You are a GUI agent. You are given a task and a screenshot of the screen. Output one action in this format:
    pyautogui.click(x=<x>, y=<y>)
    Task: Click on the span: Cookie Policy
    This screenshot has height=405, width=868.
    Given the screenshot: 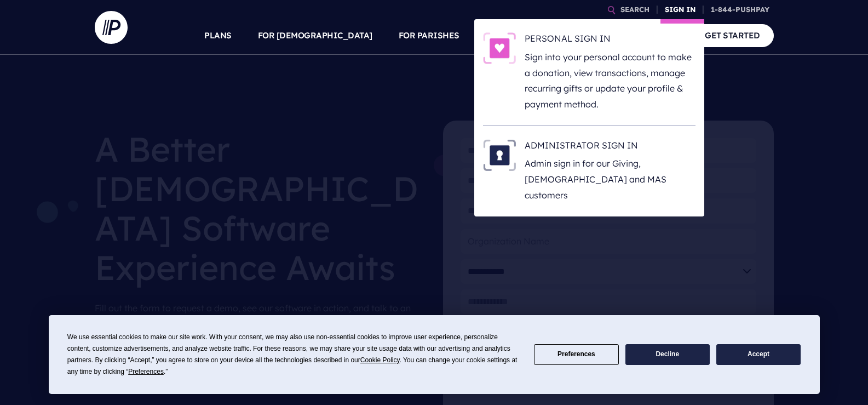 What is the action you would take?
    pyautogui.click(x=380, y=360)
    